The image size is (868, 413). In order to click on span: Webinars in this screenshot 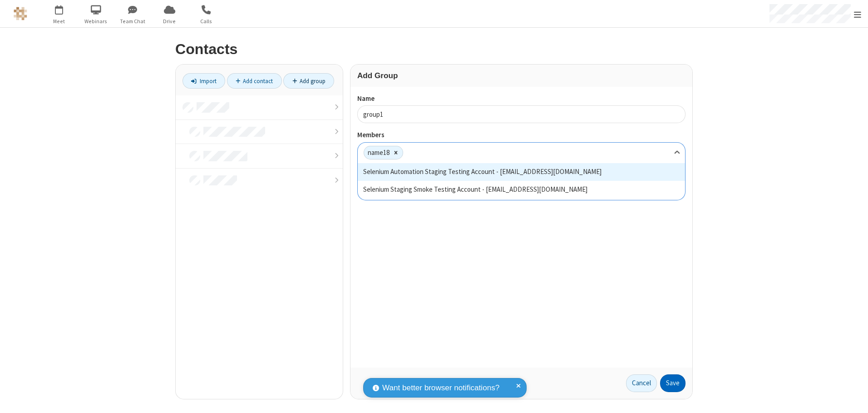, I will do `click(96, 21)`.